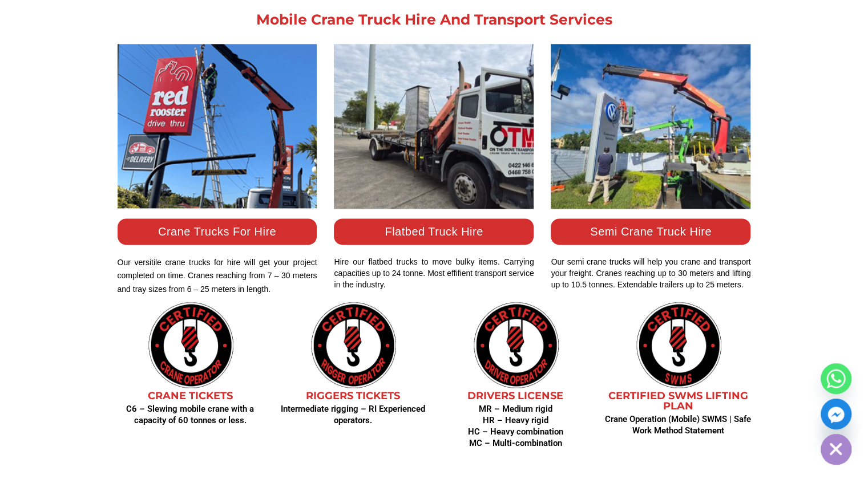 The width and height of the screenshot is (868, 479). Describe the element at coordinates (217, 126) in the screenshot. I see `img: Truck Transport I Crane Trucking Company Brisbane` at that location.